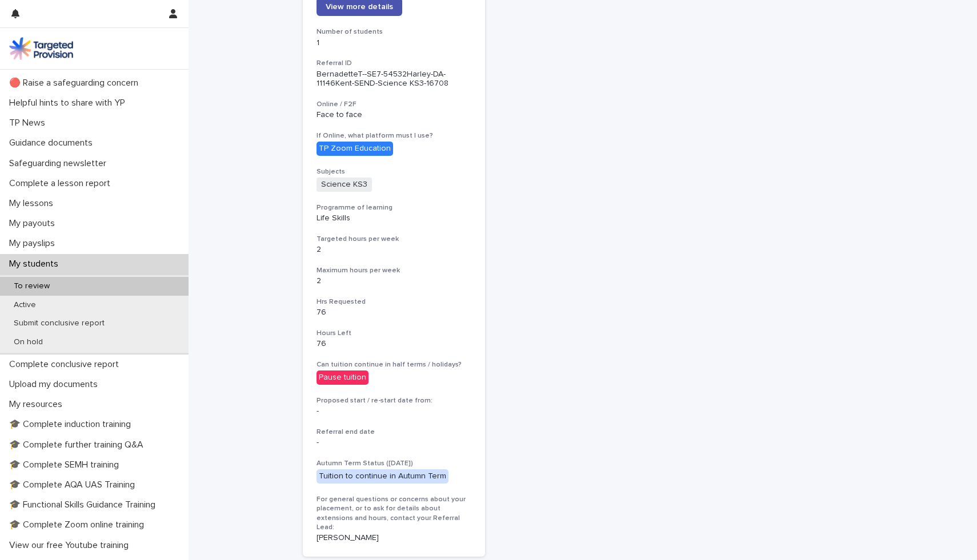 The width and height of the screenshot is (977, 560). Describe the element at coordinates (79, 525) in the screenshot. I see `p: 🎓 Complete Zoom online training` at that location.